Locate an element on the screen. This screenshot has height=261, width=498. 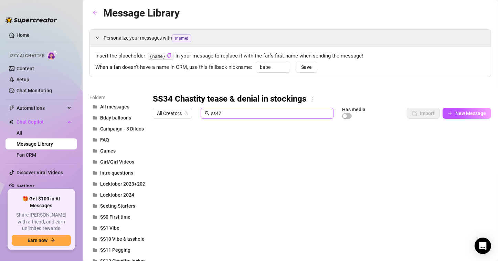
button: Locktober 2023+2025 is located at coordinates (117, 184).